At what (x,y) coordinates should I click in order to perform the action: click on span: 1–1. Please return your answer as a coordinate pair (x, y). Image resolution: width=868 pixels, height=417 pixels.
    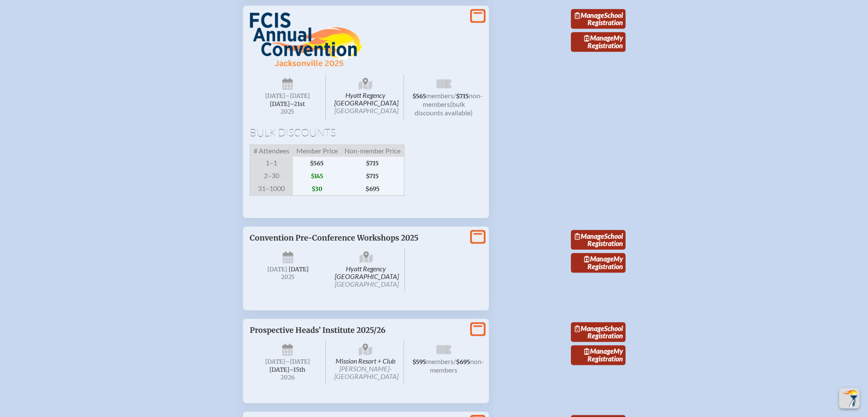
    Looking at the image, I should click on (271, 163).